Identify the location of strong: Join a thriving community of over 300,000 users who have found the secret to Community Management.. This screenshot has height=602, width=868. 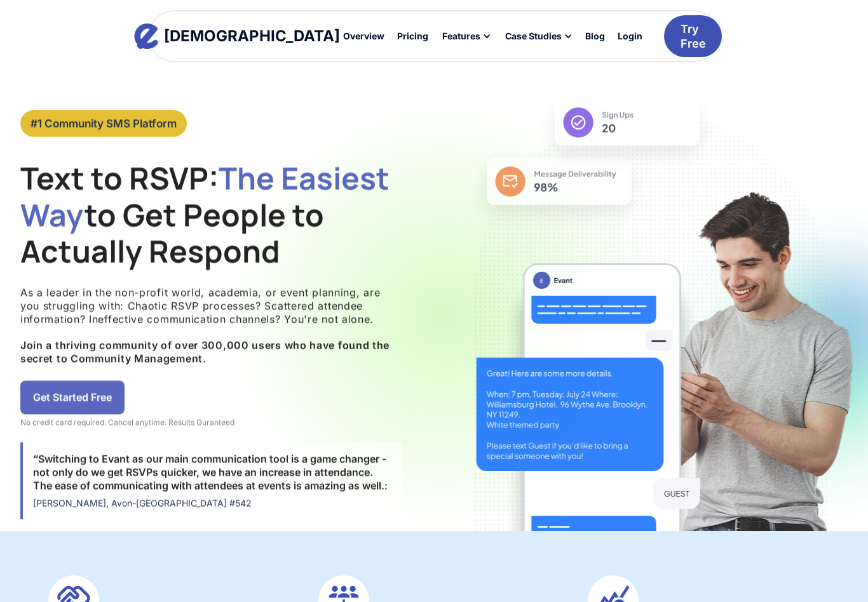
(205, 352).